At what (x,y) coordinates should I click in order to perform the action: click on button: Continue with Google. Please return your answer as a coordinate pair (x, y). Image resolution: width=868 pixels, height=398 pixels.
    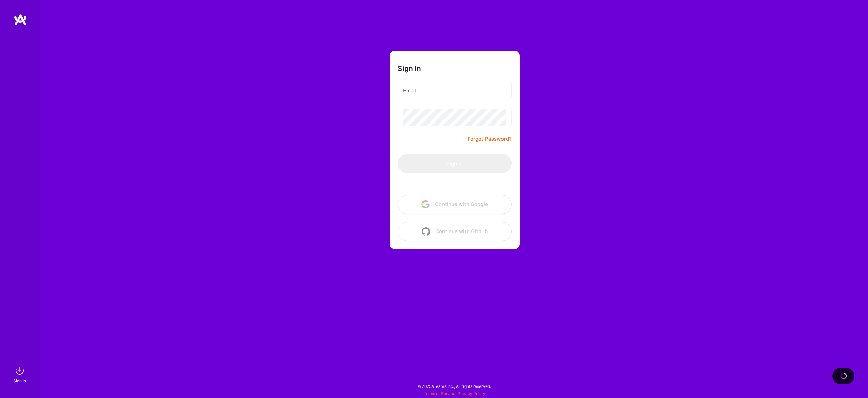
    Looking at the image, I should click on (454, 205).